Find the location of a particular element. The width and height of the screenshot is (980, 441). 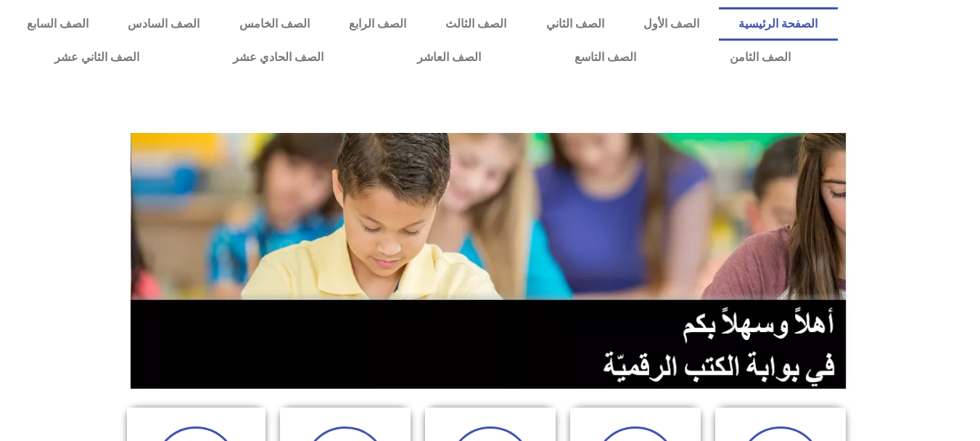

a: الصف الثاني عشر is located at coordinates (97, 58).